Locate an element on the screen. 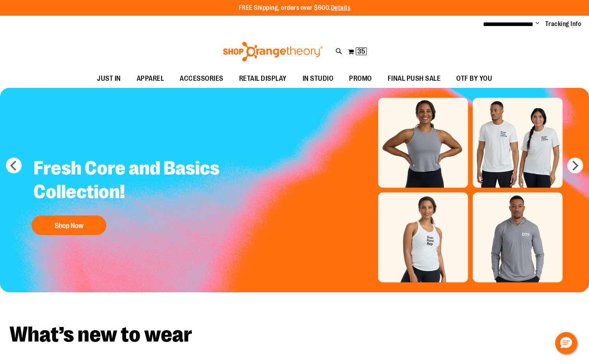 The width and height of the screenshot is (589, 364). a: RETAIL DISPLAY is located at coordinates (263, 79).